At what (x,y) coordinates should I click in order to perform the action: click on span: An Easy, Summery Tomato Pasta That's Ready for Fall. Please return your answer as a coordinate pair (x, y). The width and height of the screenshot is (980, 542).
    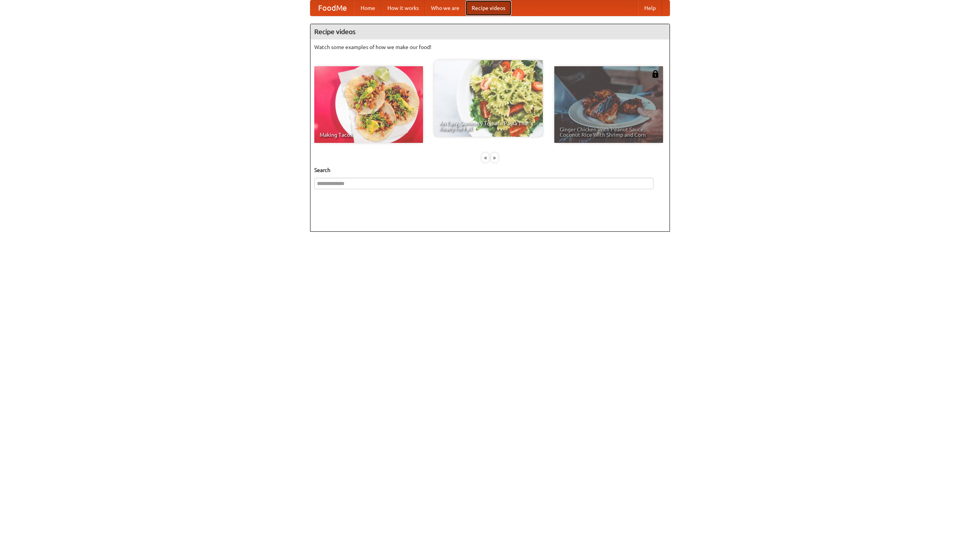
    Looking at the image, I should click on (489, 126).